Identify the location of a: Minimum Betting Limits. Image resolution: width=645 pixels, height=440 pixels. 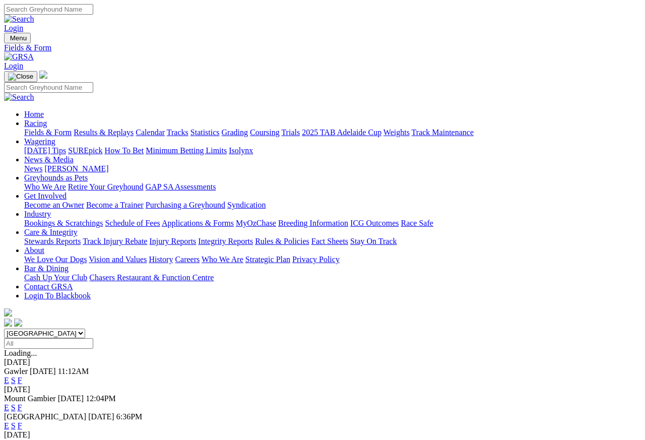
(186, 150).